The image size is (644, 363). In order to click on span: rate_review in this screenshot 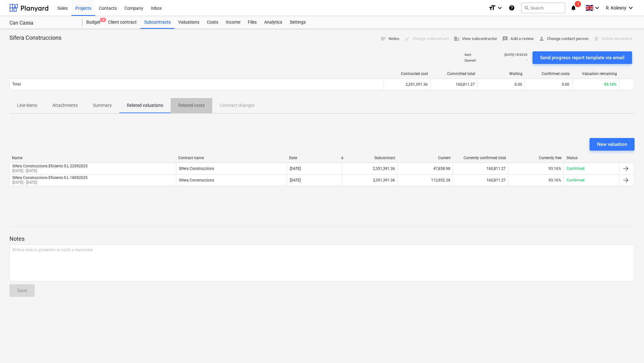, I will do `click(505, 39)`.